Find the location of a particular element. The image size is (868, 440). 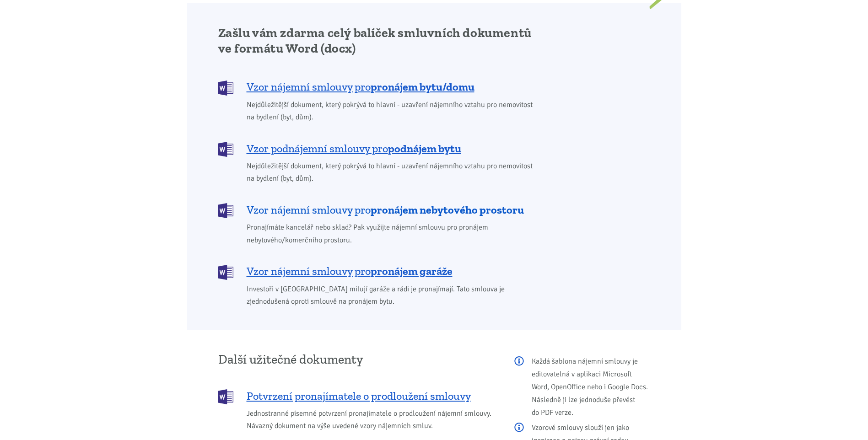

span: Potvrzení pronajímatele o prodloužení smlouvy is located at coordinates (358, 397).